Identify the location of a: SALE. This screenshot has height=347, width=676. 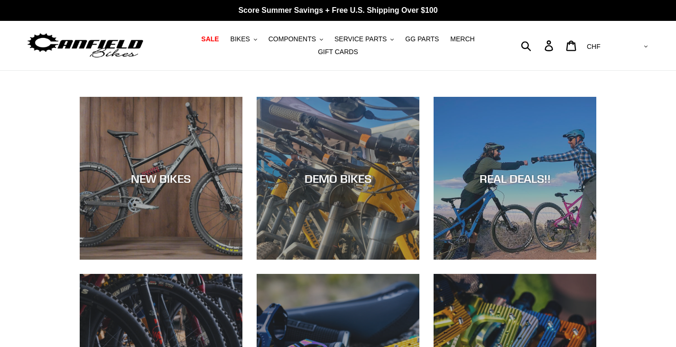
(210, 39).